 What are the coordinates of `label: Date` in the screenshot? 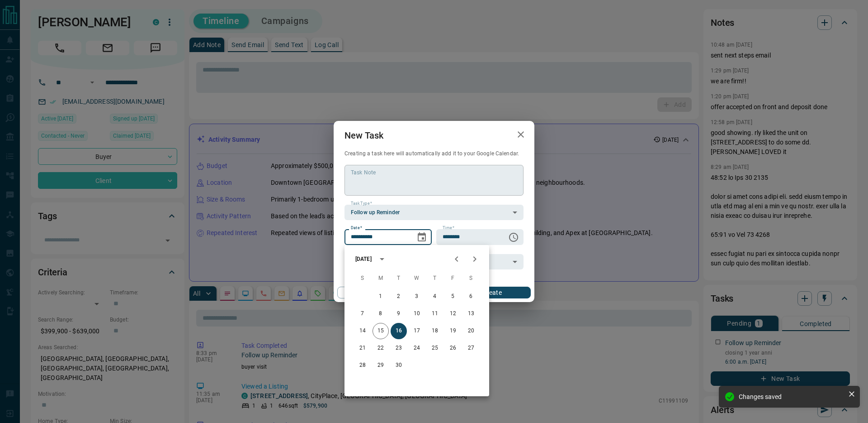 It's located at (356, 227).